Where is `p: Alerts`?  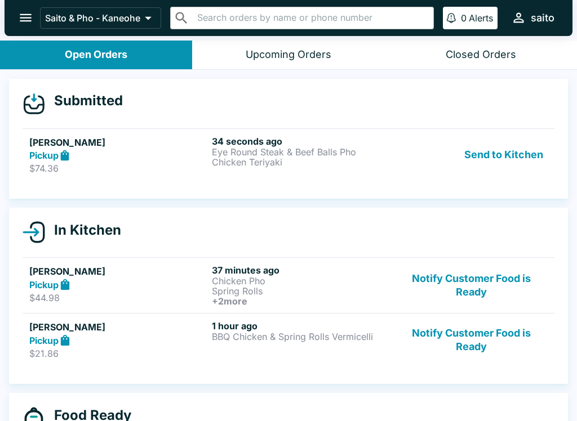
p: Alerts is located at coordinates (480, 18).